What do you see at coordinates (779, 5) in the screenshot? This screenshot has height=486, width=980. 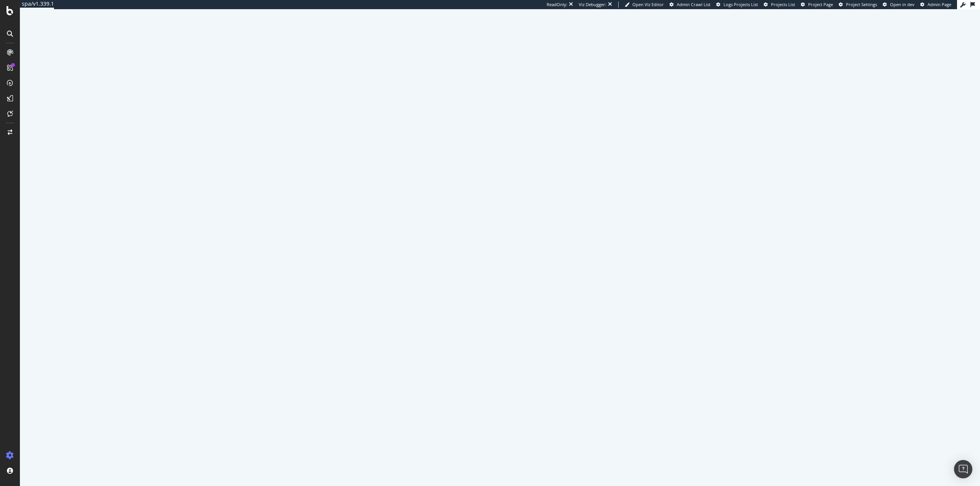 I see `a: Projects List` at bounding box center [779, 5].